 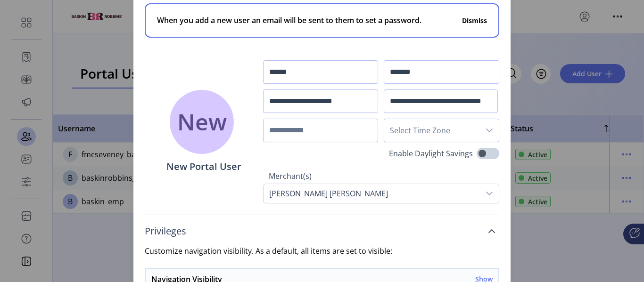 What do you see at coordinates (201, 122) in the screenshot?
I see `span: New` at bounding box center [201, 122].